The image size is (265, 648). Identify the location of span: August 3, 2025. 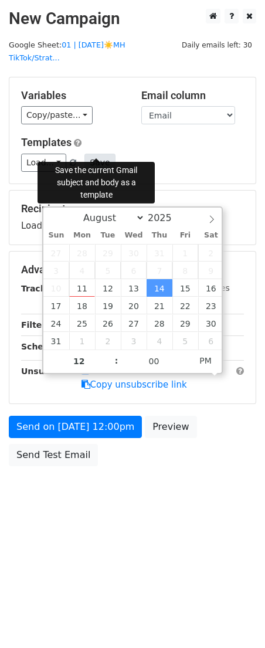
(56, 270).